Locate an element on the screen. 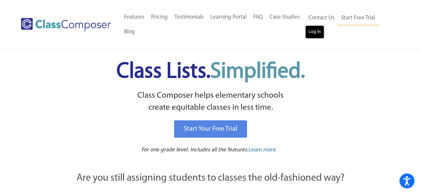  a: Learn more. is located at coordinates (263, 150).